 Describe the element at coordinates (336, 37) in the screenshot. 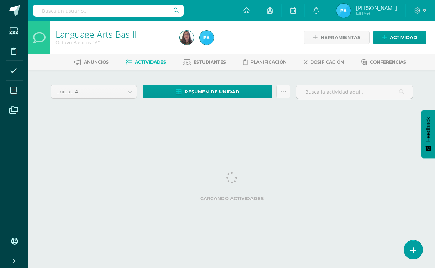

I see `a: Herramientas` at that location.